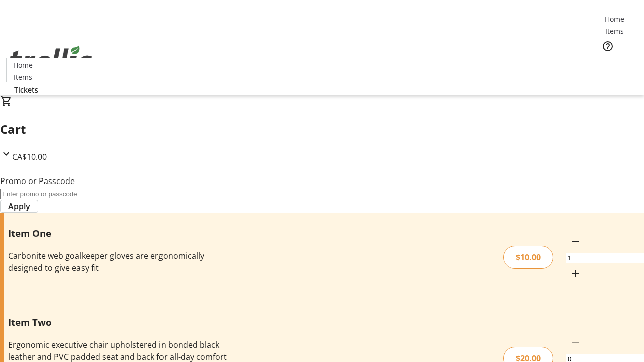 This screenshot has height=362, width=644. What do you see at coordinates (576, 274) in the screenshot?
I see `button: Increment by one` at bounding box center [576, 274].